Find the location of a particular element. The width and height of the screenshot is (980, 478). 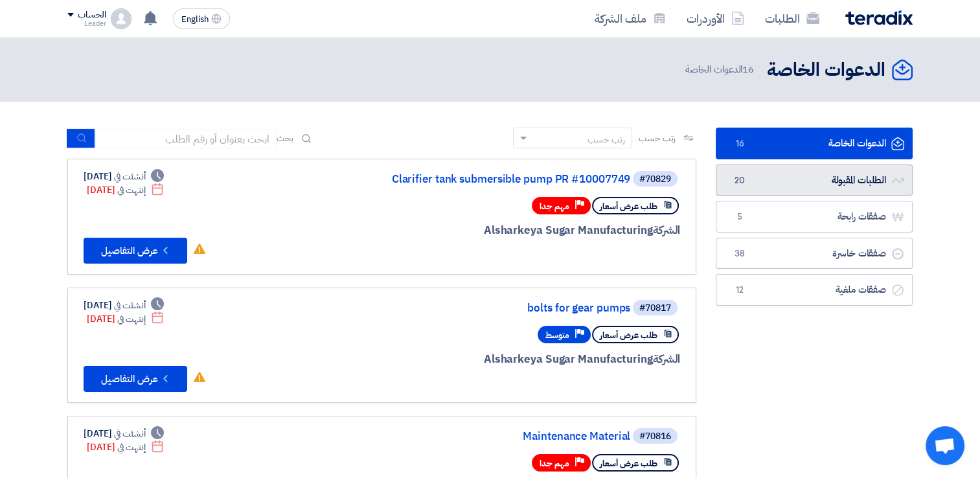

a: bolts for gear pumps is located at coordinates (501, 309).